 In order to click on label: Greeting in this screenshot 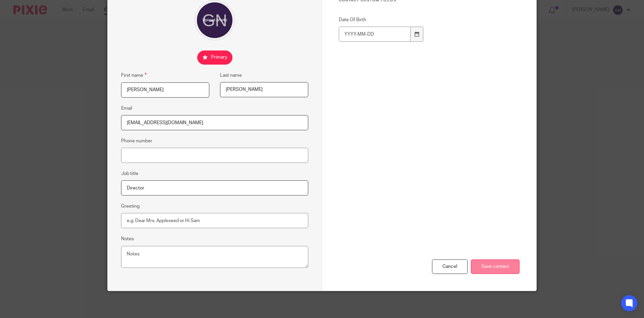, I will do `click(130, 206)`.